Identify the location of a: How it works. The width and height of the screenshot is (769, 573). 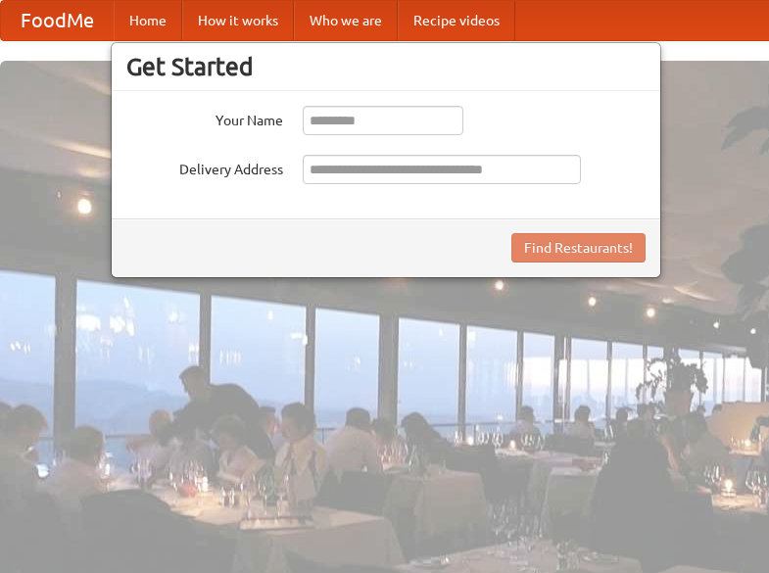
(238, 21).